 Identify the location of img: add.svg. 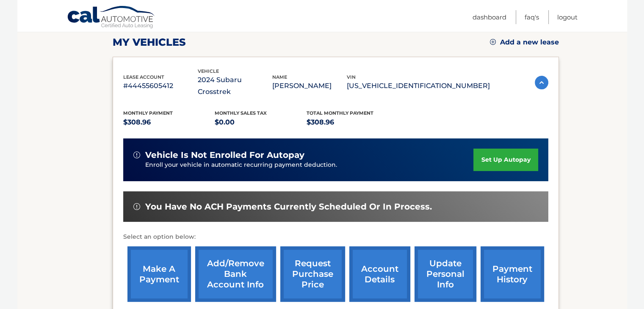
(493, 42).